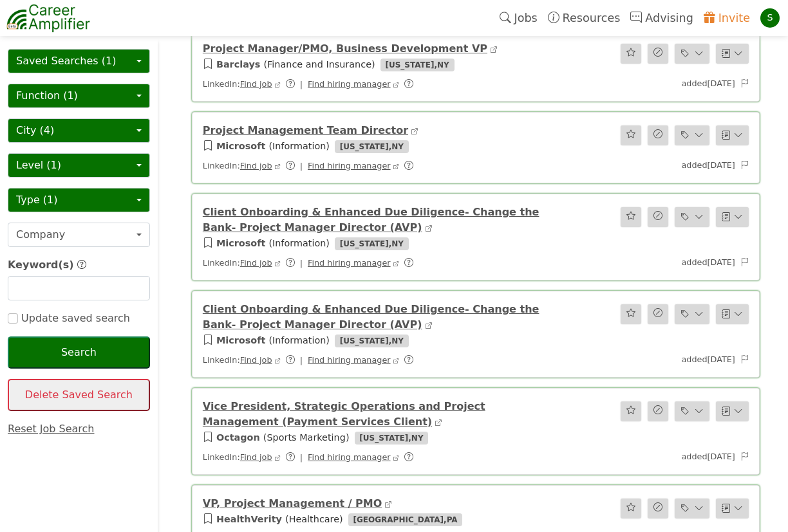 The image size is (788, 532). Describe the element at coordinates (79, 200) in the screenshot. I see `button: Type (1)` at that location.